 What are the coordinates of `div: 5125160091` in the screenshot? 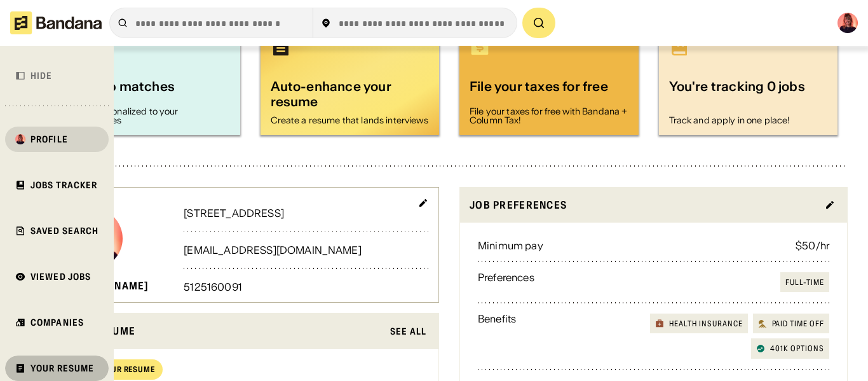 It's located at (306, 287).